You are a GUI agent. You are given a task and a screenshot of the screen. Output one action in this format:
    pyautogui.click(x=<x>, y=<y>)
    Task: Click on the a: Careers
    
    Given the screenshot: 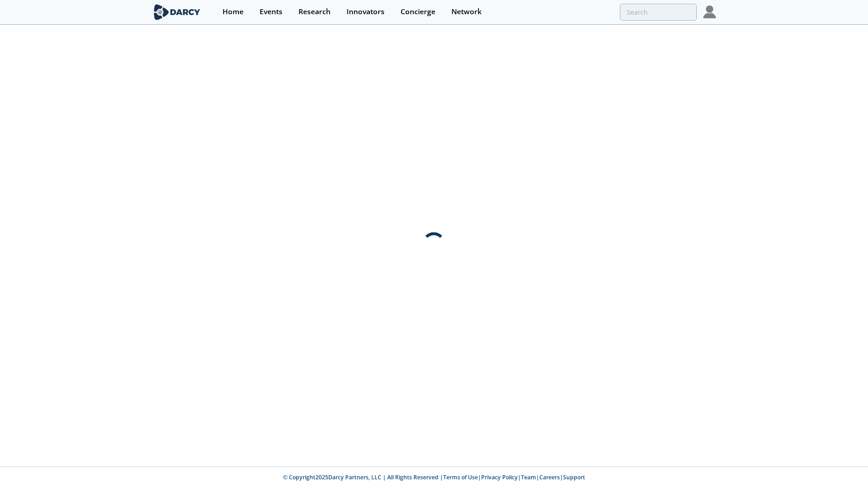 What is the action you would take?
    pyautogui.click(x=550, y=477)
    